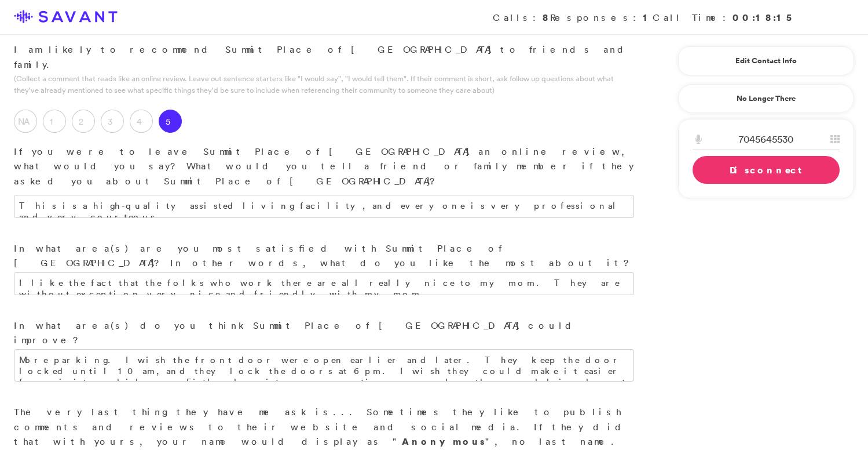  What do you see at coordinates (83, 121) in the screenshot?
I see `label: 2` at bounding box center [83, 121].